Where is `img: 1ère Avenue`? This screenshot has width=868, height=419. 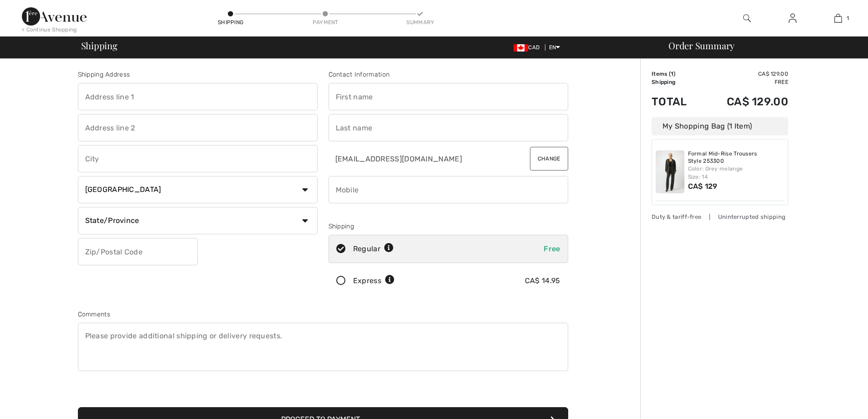 img: 1ère Avenue is located at coordinates (54, 17).